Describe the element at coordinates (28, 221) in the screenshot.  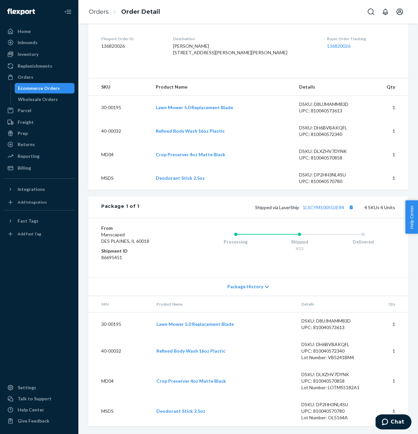
I see `div: Fast Tags` at that location.